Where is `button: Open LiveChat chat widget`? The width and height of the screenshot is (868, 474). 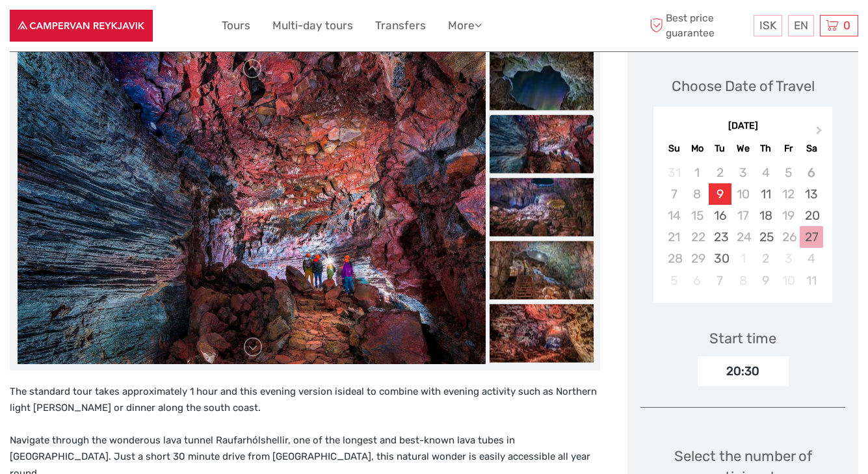 button: Open LiveChat chat widget is located at coordinates (157, 28).